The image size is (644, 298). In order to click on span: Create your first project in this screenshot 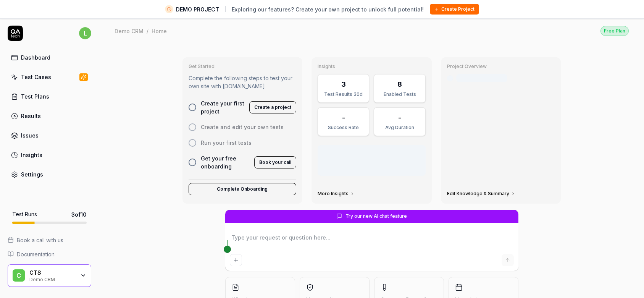, I will do `click(223, 107)`.